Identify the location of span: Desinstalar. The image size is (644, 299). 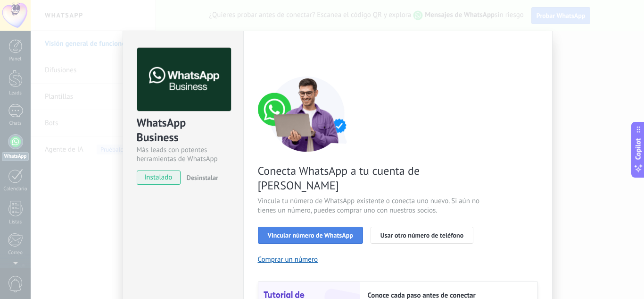
(202, 177).